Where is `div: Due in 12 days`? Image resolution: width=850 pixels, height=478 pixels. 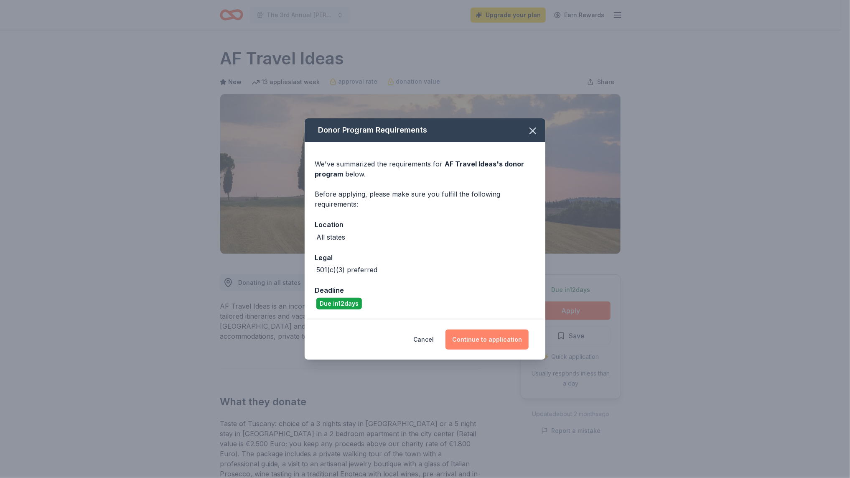 div: Due in 12 days is located at coordinates (339, 303).